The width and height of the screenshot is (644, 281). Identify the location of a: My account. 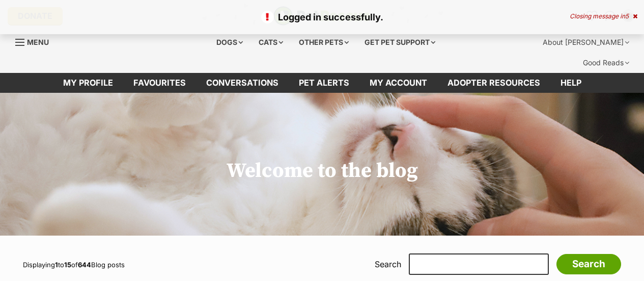
(398, 82).